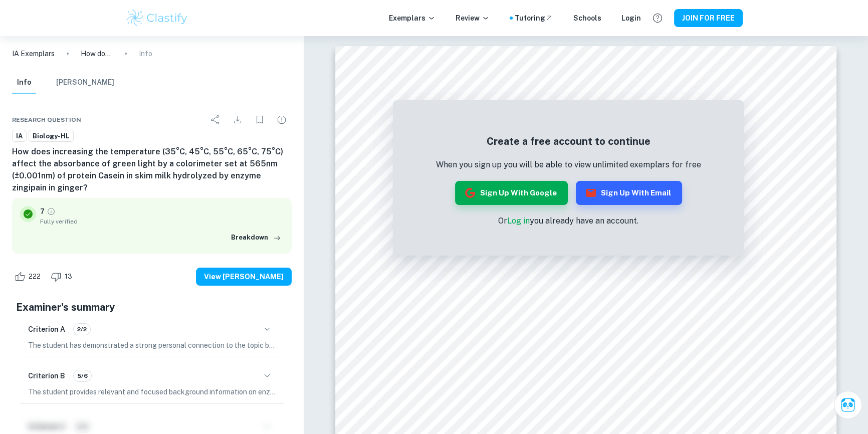 This screenshot has height=434, width=868. Describe the element at coordinates (35, 277) in the screenshot. I see `span: 222` at that location.